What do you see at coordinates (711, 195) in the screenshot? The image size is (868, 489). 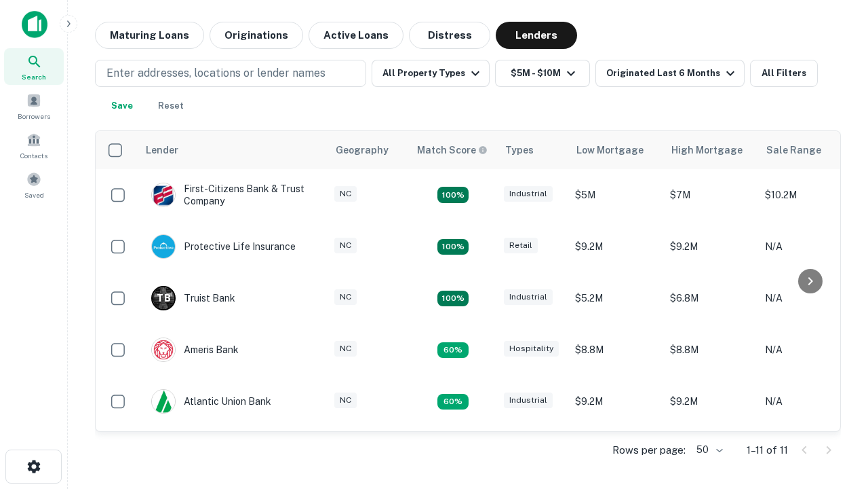 I see `td: $7M` at bounding box center [711, 195].